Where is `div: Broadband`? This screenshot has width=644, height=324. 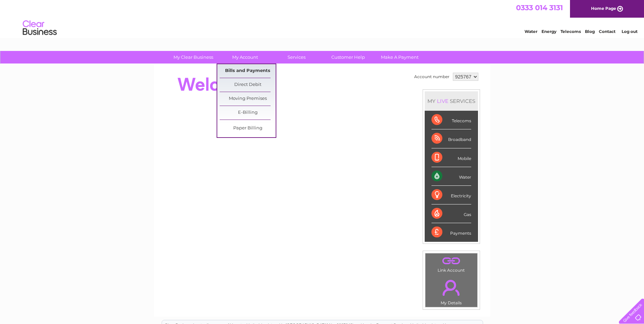 div: Broadband is located at coordinates (451, 138).